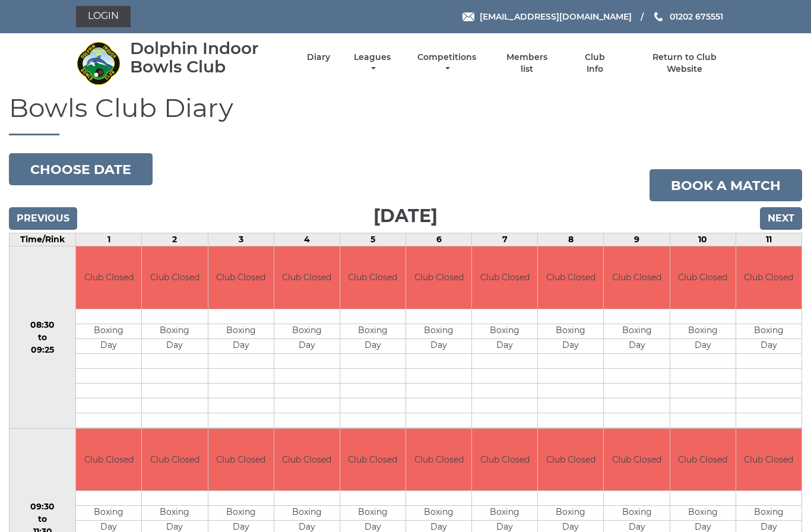 This screenshot has height=532, width=811. What do you see at coordinates (505, 240) in the screenshot?
I see `td: 7` at bounding box center [505, 240].